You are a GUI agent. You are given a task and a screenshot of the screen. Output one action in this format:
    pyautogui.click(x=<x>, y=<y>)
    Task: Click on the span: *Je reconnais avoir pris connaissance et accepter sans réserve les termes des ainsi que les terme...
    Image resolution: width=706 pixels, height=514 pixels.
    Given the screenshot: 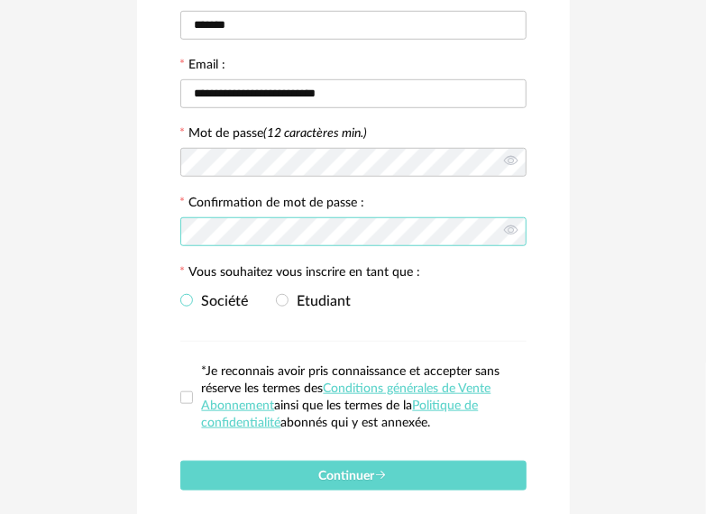 What is the action you would take?
    pyautogui.click(x=351, y=397)
    